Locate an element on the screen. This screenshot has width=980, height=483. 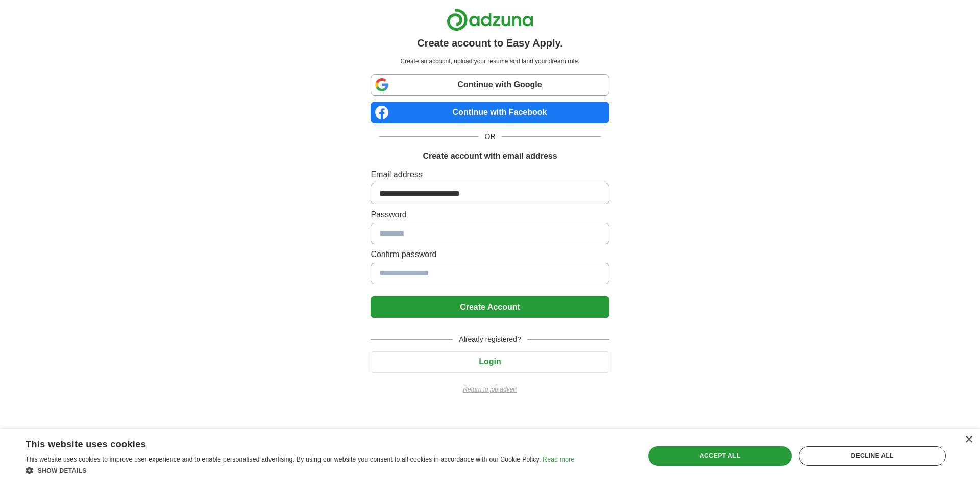
div: Close is located at coordinates (969, 439).